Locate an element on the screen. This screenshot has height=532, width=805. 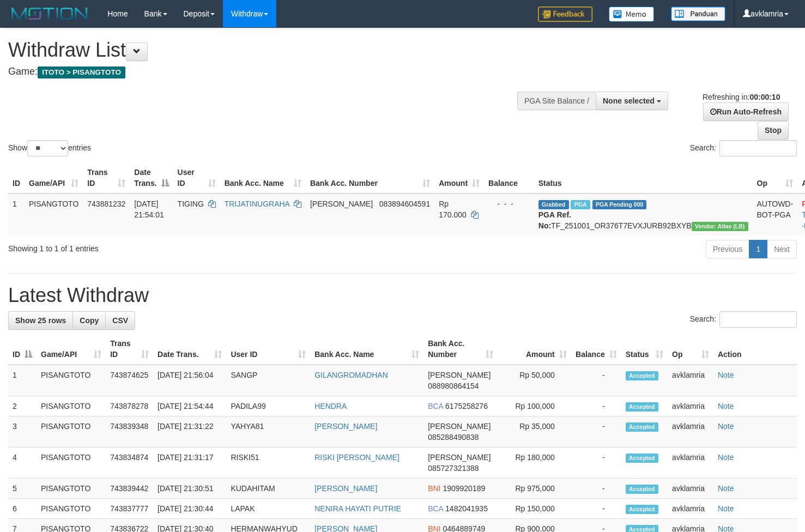
td: 3 is located at coordinates (23, 431).